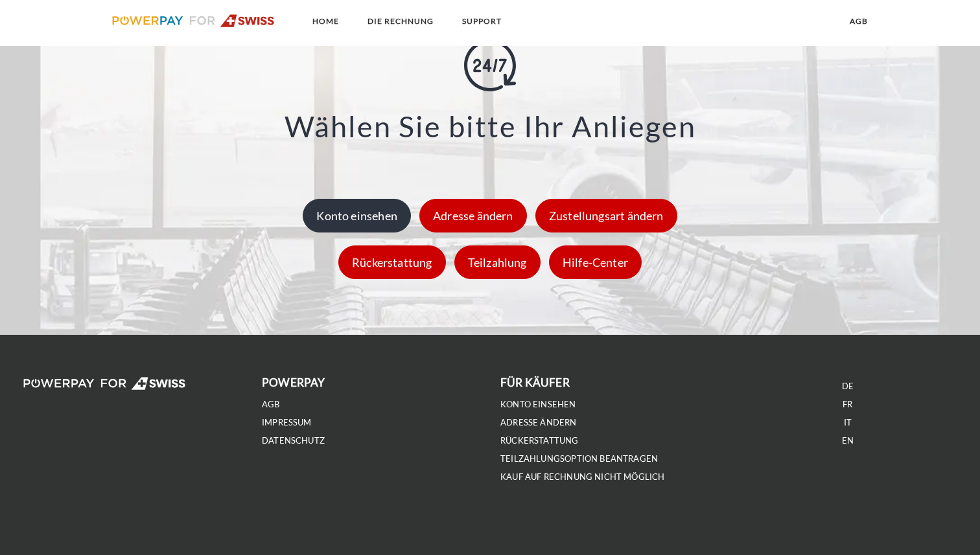 The image size is (980, 555). Describe the element at coordinates (293, 441) in the screenshot. I see `a: DATENSCHUTZ` at that location.